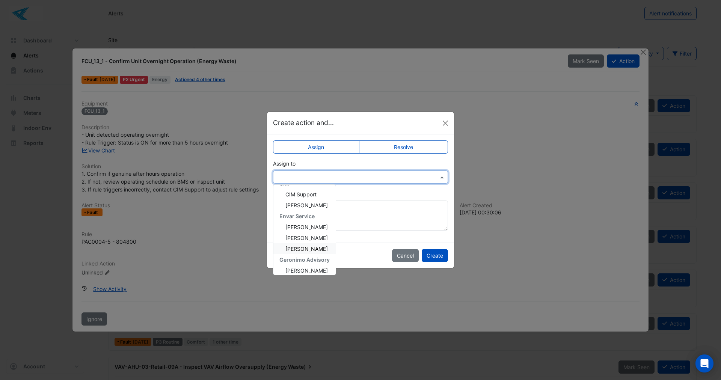 The image size is (721, 380). I want to click on label: Resolve, so click(404, 147).